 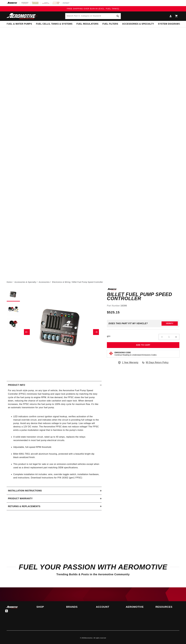 What do you see at coordinates (96, 332) in the screenshot?
I see `button: Slide right` at bounding box center [96, 332].